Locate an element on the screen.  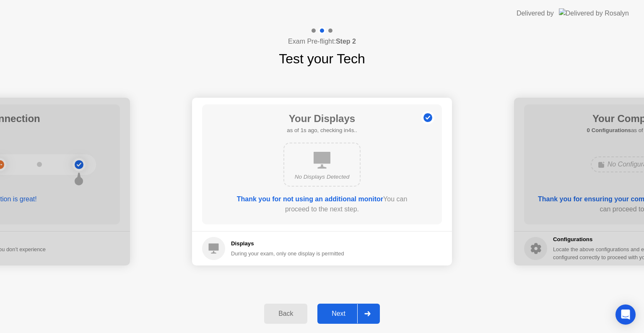
h1: Test your Tech is located at coordinates (322, 59).